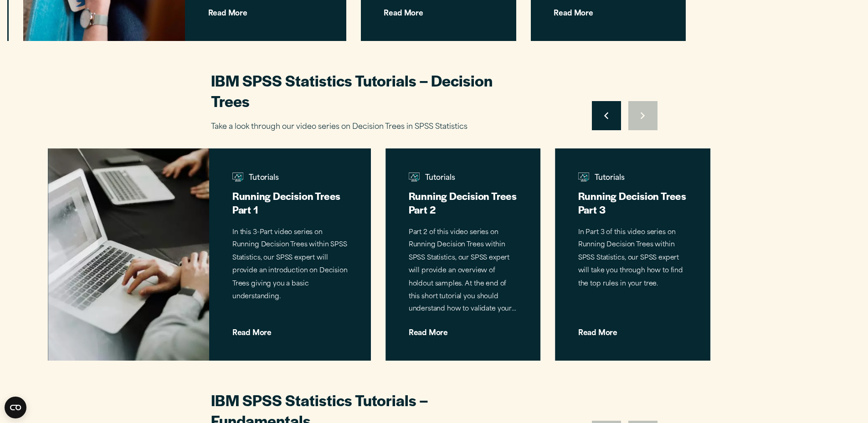 Image resolution: width=868 pixels, height=423 pixels. What do you see at coordinates (290, 203) in the screenshot?
I see `h3: Running Decision Trees Part 1` at bounding box center [290, 203].